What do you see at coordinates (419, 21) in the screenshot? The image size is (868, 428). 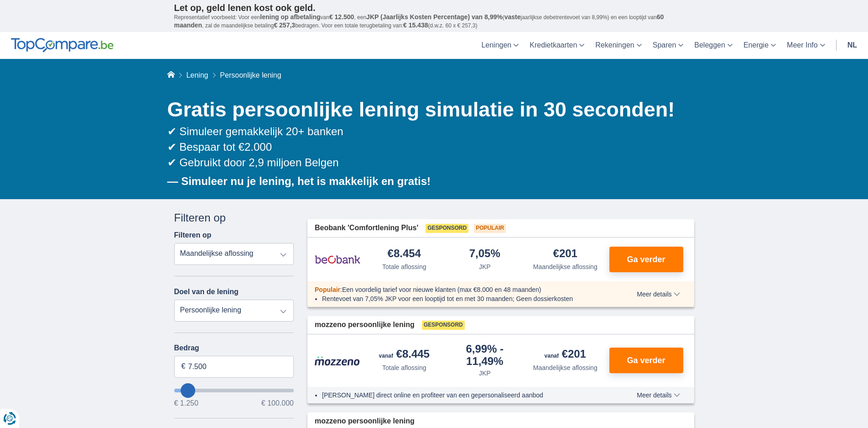 I see `span: 60 maanden` at bounding box center [419, 21].